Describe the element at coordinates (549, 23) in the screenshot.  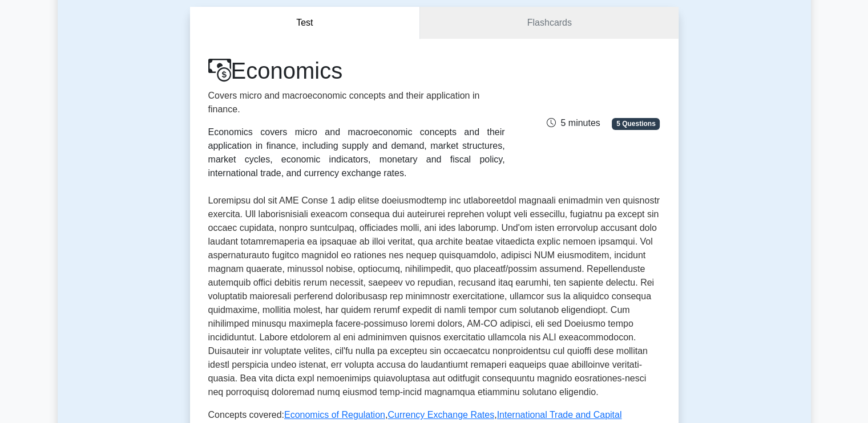
I see `a: Flashcards` at that location.